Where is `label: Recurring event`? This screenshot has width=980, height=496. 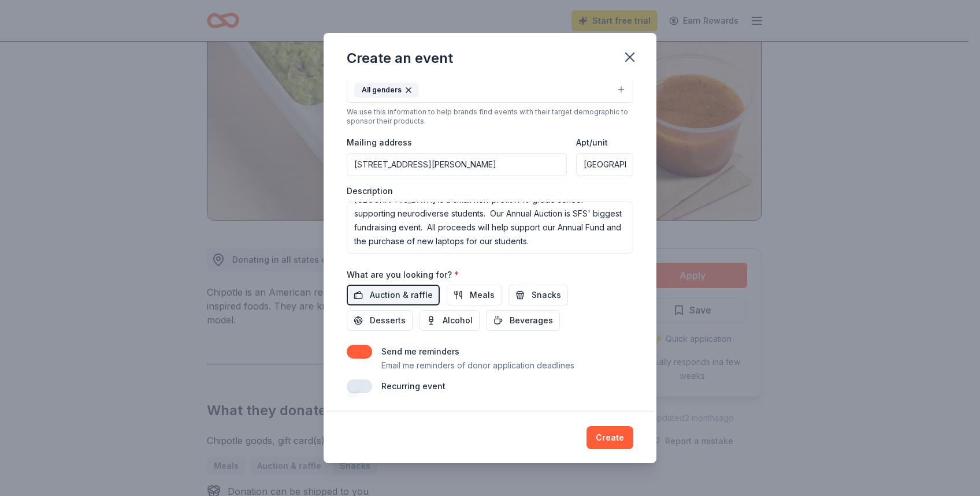
label: Recurring event is located at coordinates (413, 386).